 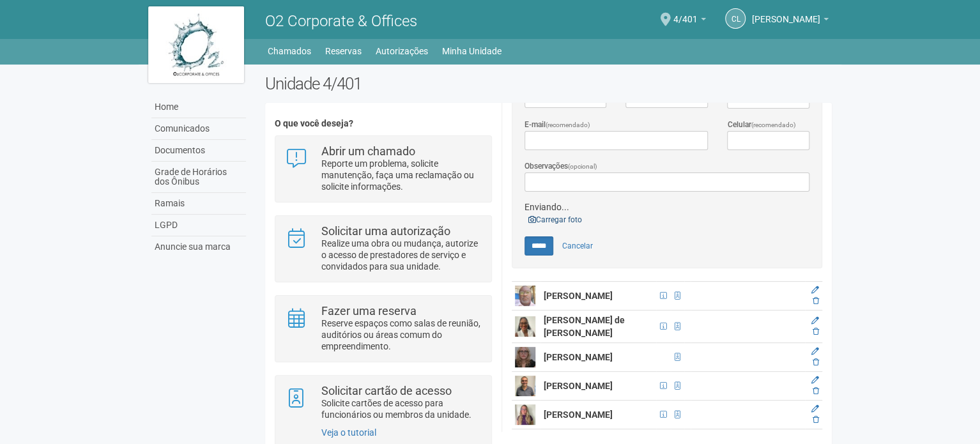 What do you see at coordinates (196, 45) in the screenshot?
I see `img: logo.jpg` at bounding box center [196, 45].